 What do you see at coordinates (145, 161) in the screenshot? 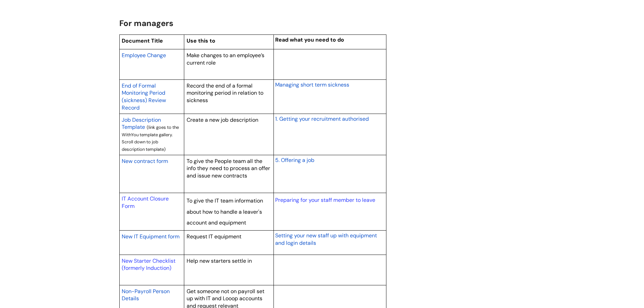
I see `a: New contract form` at bounding box center [145, 161].